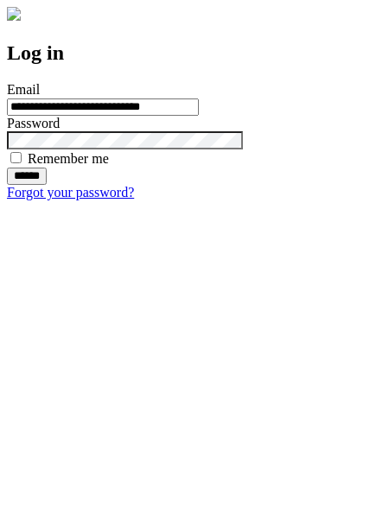 The width and height of the screenshot is (389, 520). I want to click on h2: Log in, so click(194, 53).